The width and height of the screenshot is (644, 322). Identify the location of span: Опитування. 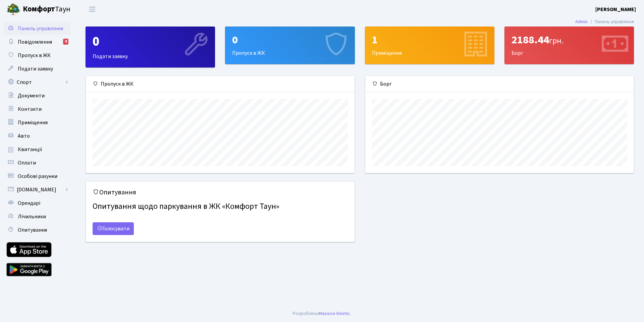
(32, 230).